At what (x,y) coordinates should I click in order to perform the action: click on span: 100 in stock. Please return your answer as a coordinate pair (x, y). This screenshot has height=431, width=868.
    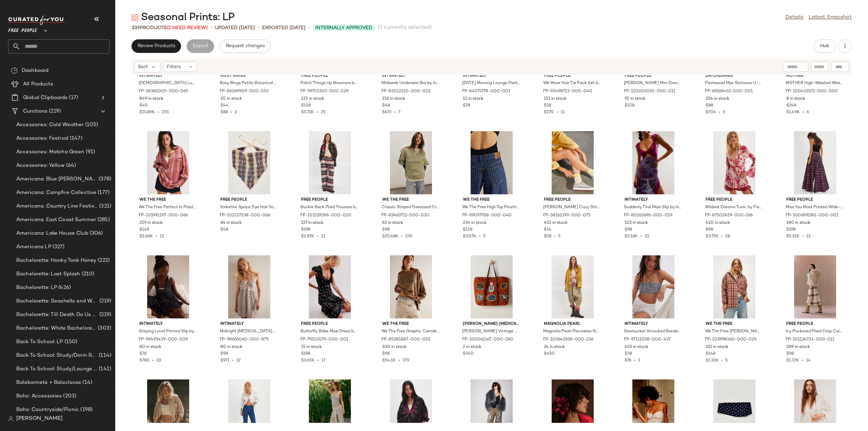
    Looking at the image, I should click on (395, 347).